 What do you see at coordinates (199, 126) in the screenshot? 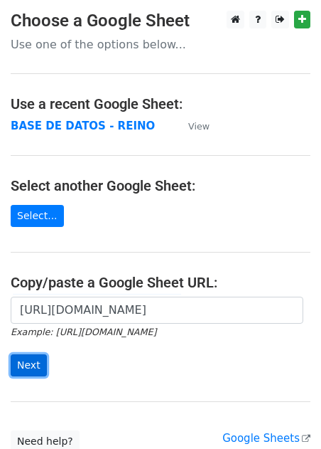
I see `small: View` at bounding box center [199, 126].